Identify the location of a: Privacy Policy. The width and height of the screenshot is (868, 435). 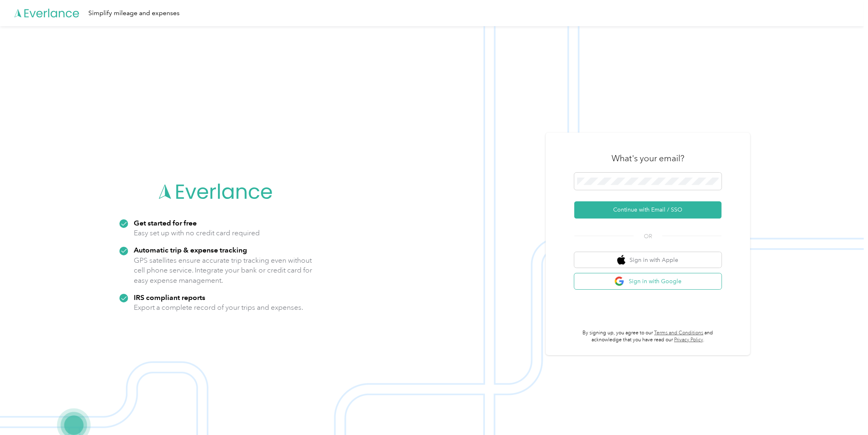
(688, 340).